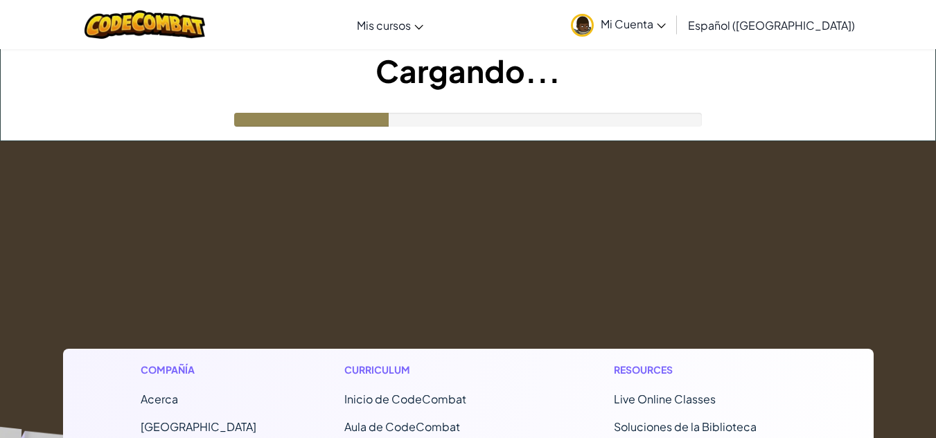 The image size is (936, 438). Describe the element at coordinates (582, 25) in the screenshot. I see `img: avatar` at that location.